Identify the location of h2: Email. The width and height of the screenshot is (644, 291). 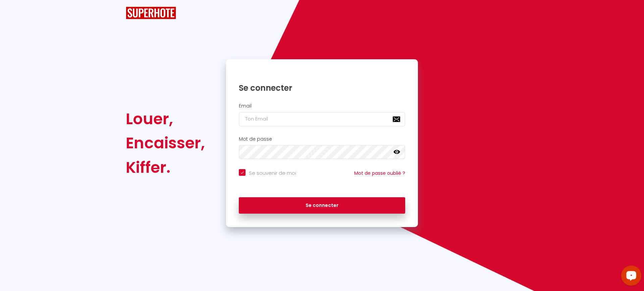
(322, 106).